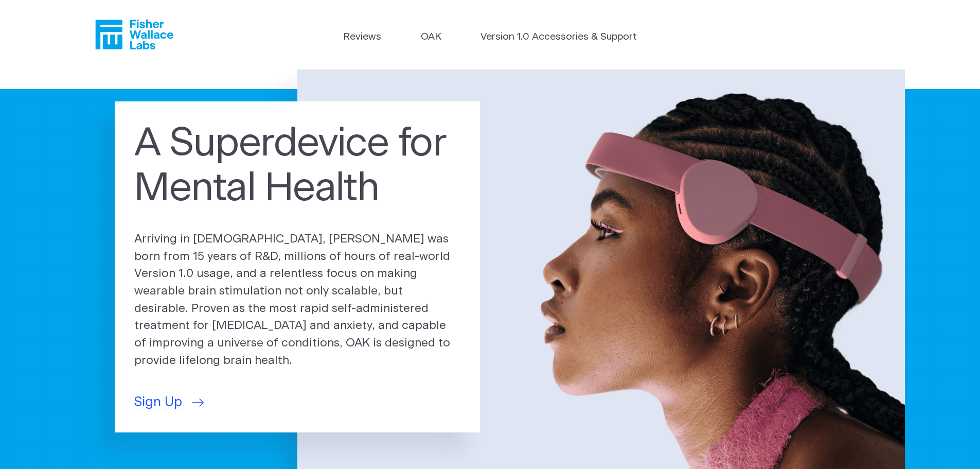 Image resolution: width=980 pixels, height=469 pixels. Describe the element at coordinates (135, 34) in the screenshot. I see `a: Fisher Wallace` at that location.